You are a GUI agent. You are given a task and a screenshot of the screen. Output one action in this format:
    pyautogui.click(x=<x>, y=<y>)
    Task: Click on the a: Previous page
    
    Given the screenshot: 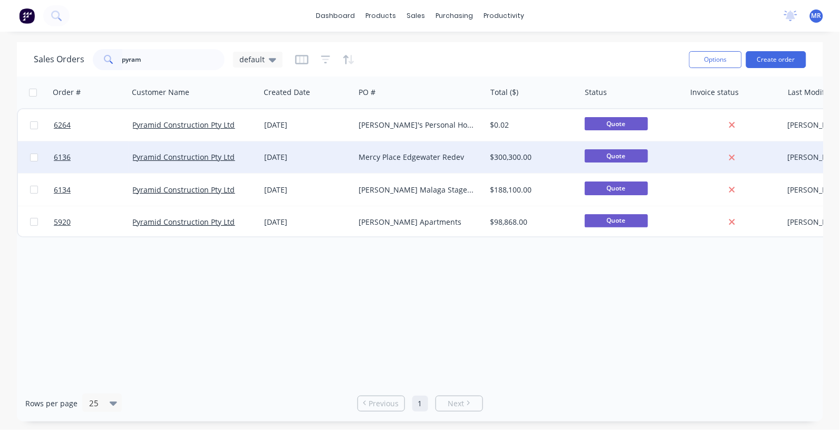 What is the action you would take?
    pyautogui.click(x=381, y=403)
    